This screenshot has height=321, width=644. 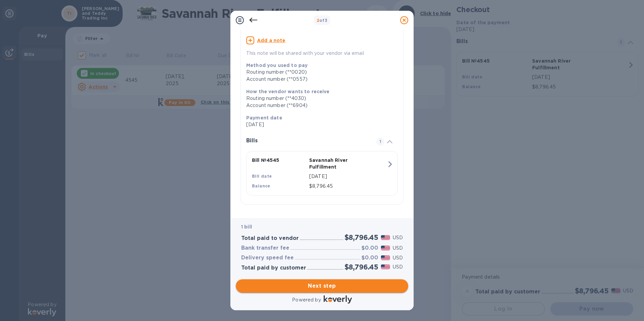 What do you see at coordinates (270, 239) in the screenshot?
I see `h3: Total paid to vendor` at bounding box center [270, 239].